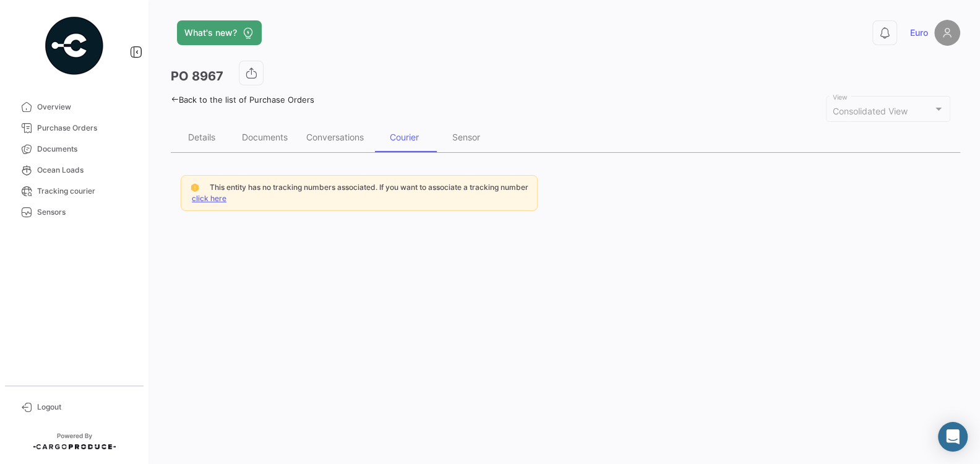 Image resolution: width=980 pixels, height=464 pixels. I want to click on a: Back to the list of Purchase Orders, so click(243, 100).